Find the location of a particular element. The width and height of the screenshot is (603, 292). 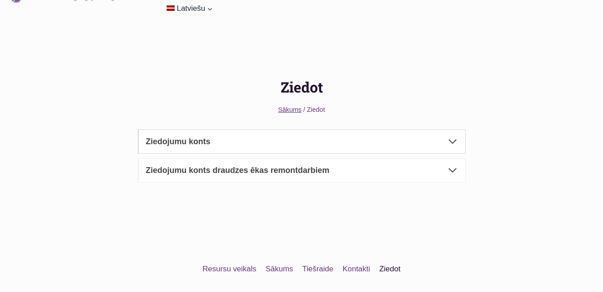

h1: Ziedot is located at coordinates (302, 87).